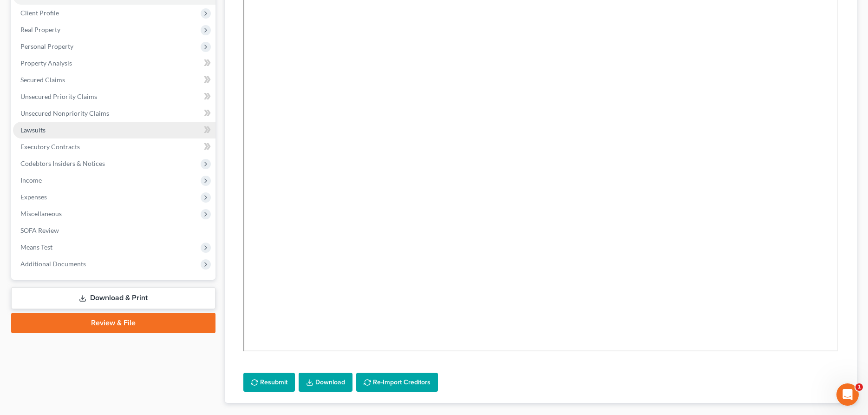 The image size is (868, 415). Describe the element at coordinates (65, 113) in the screenshot. I see `span: Unsecured Nonpriority Claims` at that location.